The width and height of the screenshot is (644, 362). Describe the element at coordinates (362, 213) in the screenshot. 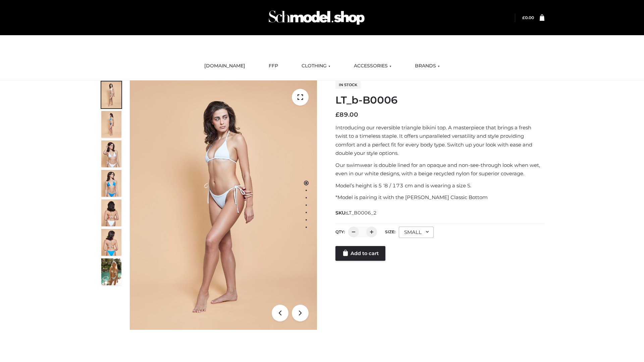

I see `span: LT_B0006_2` at that location.